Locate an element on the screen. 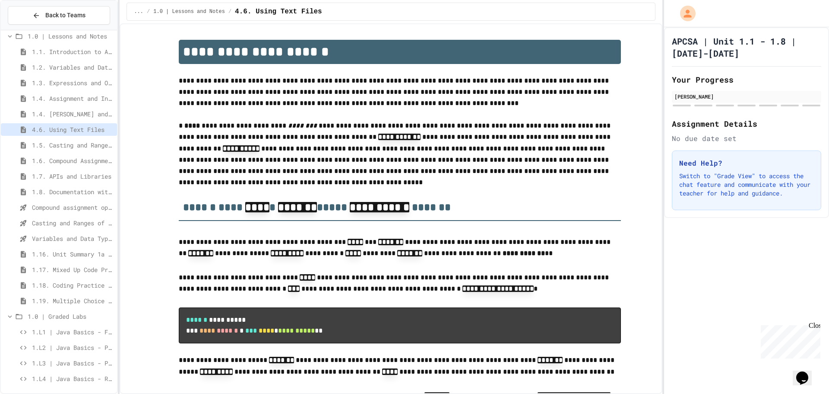 The height and width of the screenshot is (394, 829). span: 1.6. Compound Assignment Operators is located at coordinates (73, 160).